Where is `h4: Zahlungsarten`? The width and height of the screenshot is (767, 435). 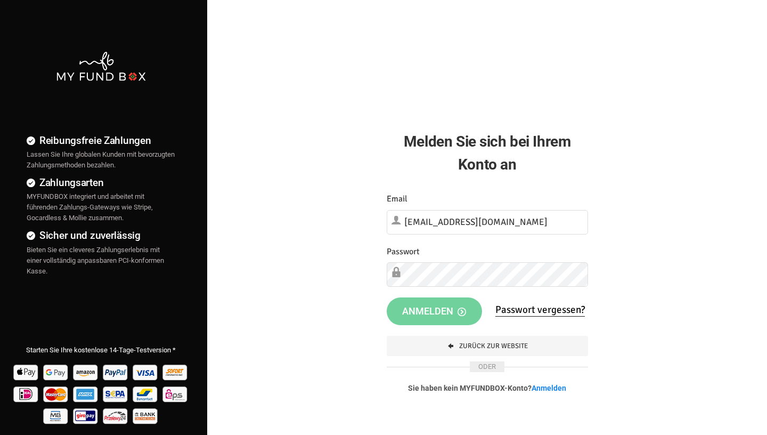
h4: Zahlungsarten is located at coordinates (101, 182).